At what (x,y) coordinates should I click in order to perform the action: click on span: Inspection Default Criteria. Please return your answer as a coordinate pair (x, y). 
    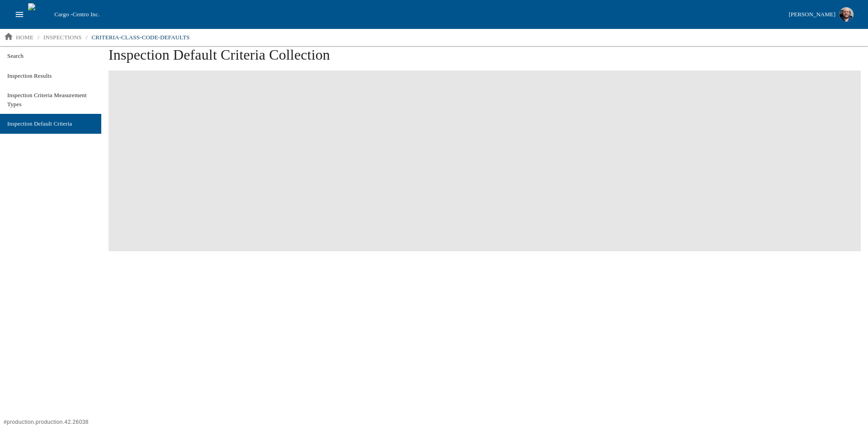
    Looking at the image, I should click on (51, 124).